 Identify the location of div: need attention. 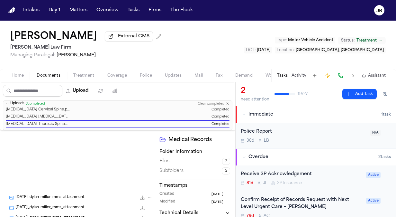
(255, 99).